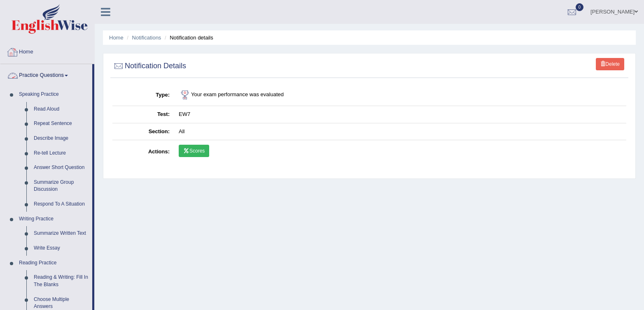 This screenshot has height=310, width=644. Describe the element at coordinates (149, 66) in the screenshot. I see `h2: Notification Details` at that location.